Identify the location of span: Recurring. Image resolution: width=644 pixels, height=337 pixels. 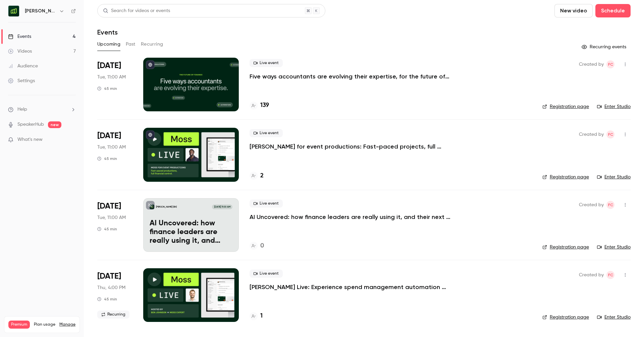
(113, 315).